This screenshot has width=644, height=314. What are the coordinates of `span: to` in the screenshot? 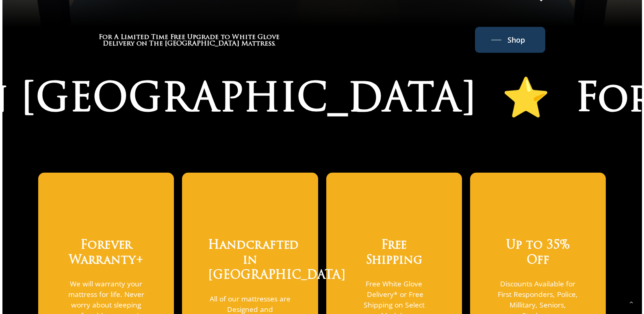 It's located at (225, 37).